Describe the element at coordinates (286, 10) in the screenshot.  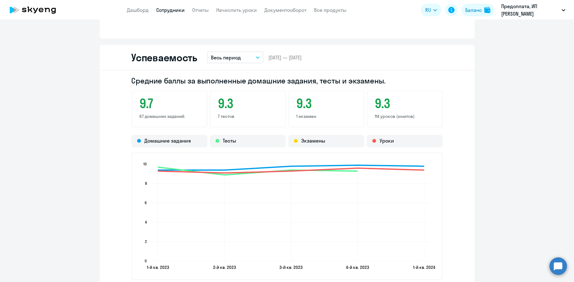
I see `a: Документооборот` at that location.